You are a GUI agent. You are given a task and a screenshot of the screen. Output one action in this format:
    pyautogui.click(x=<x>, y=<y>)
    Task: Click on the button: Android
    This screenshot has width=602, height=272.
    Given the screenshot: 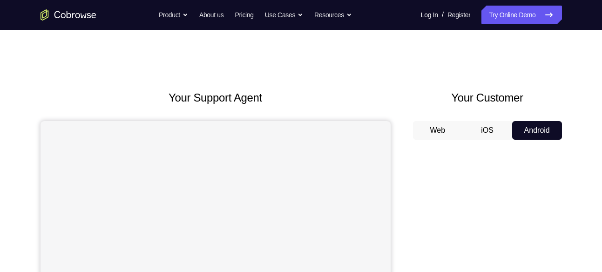 What is the action you would take?
    pyautogui.click(x=537, y=130)
    